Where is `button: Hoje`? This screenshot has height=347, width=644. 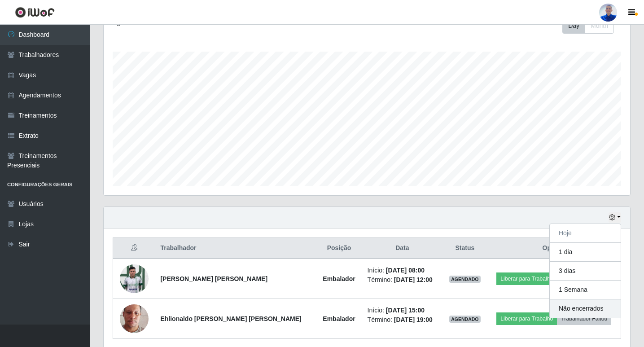 button: Hoje is located at coordinates (585, 233).